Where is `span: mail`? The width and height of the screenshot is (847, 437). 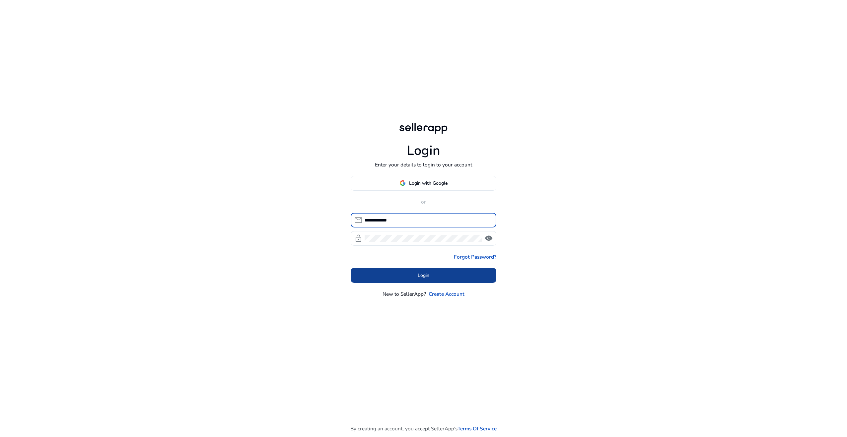
span: mail is located at coordinates (358, 220).